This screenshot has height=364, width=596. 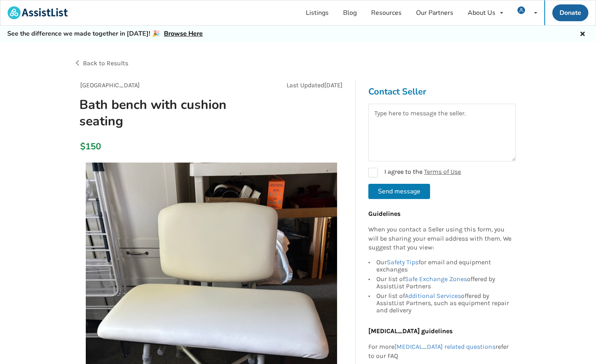 I want to click on a: Browse Here, so click(x=183, y=34).